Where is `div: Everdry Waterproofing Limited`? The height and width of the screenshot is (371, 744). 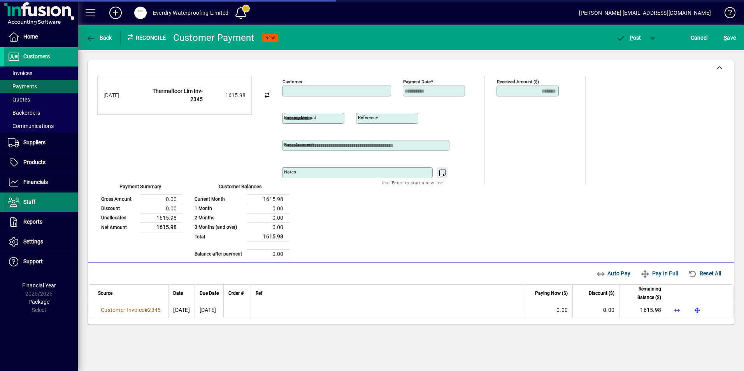
div: Everdry Waterproofing Limited is located at coordinates (191, 13).